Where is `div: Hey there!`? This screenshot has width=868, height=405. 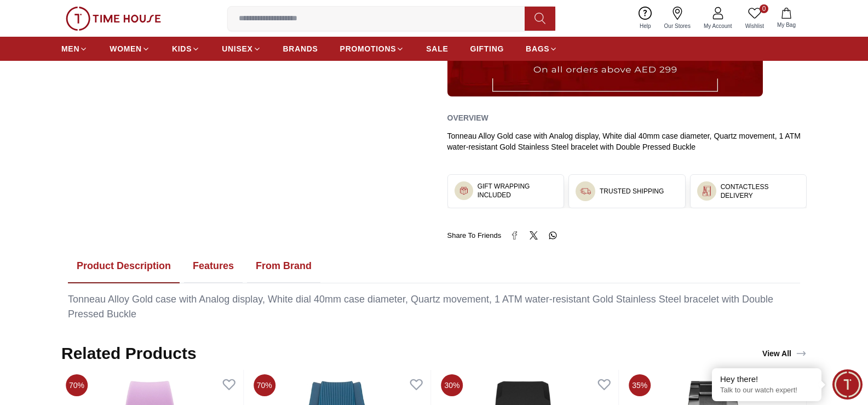
div: Hey there! is located at coordinates (767, 379).